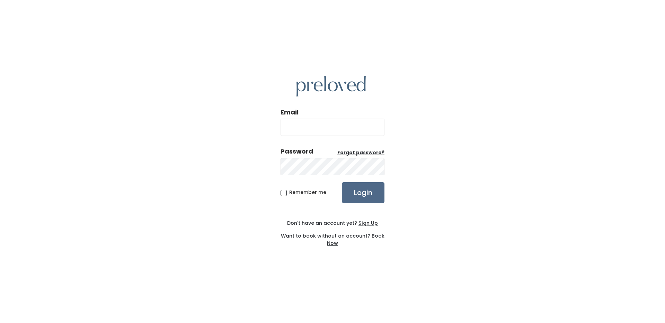 The image size is (665, 323). Describe the element at coordinates (363, 193) in the screenshot. I see `input: Login` at that location.